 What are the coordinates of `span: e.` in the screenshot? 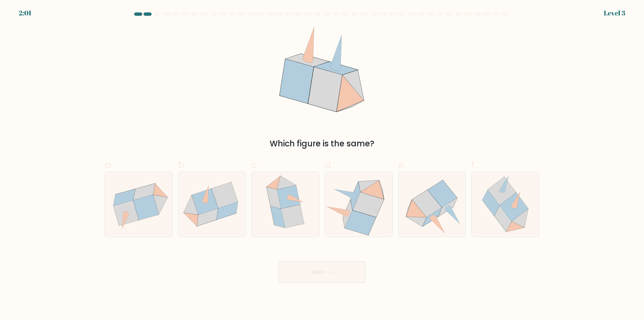 It's located at (402, 165).